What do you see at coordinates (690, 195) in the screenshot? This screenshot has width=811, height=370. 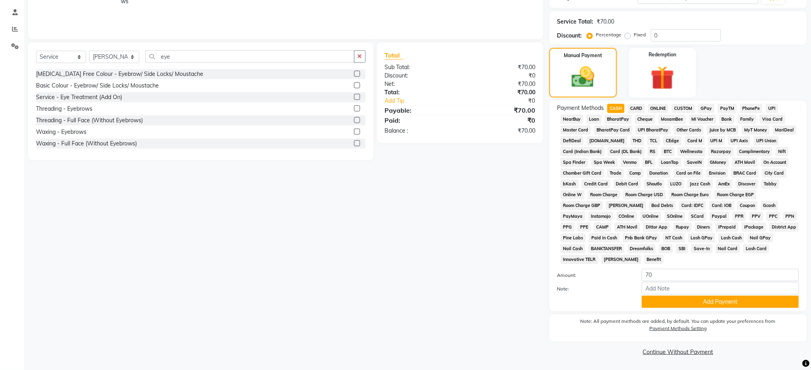 I see `span: Room Charge Euro` at bounding box center [690, 195].